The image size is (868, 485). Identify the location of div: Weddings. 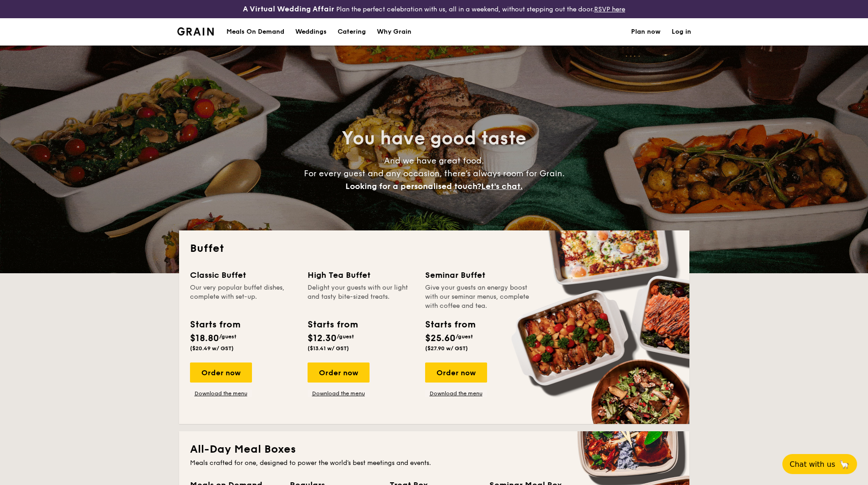
(310, 32).